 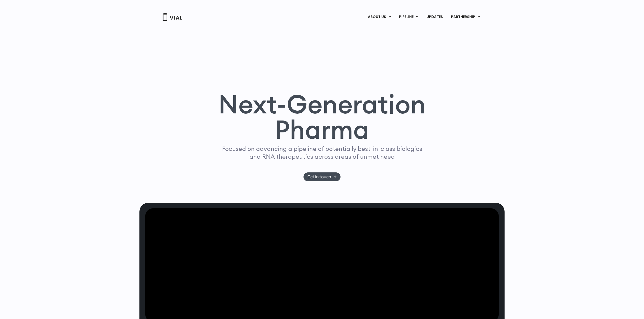 What do you see at coordinates (322, 177) in the screenshot?
I see `a: Get in touch` at bounding box center [322, 177].